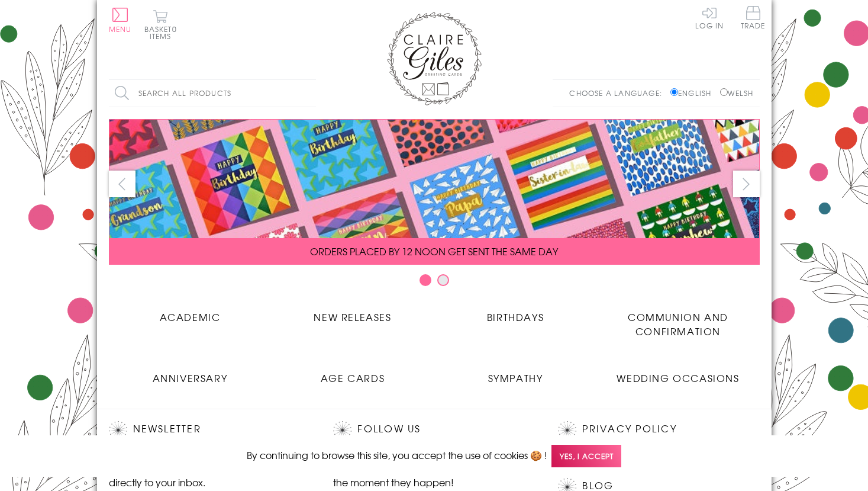 Image resolution: width=868 pixels, height=491 pixels. Describe the element at coordinates (693, 93) in the screenshot. I see `label: English` at that location.